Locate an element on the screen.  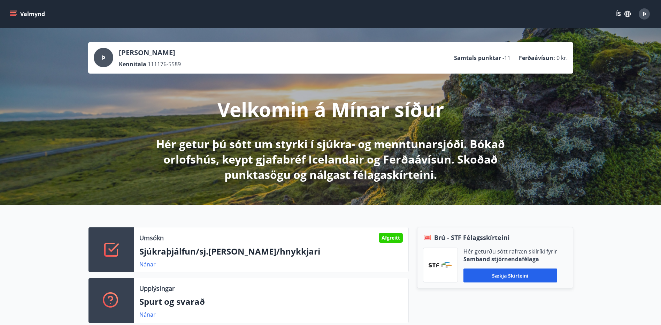
p: Upplýsingar is located at coordinates (157, 288).